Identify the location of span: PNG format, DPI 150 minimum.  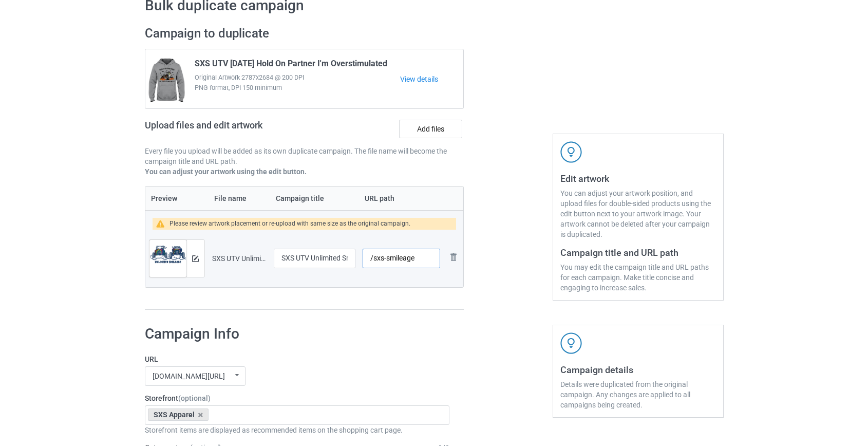
(297, 88).